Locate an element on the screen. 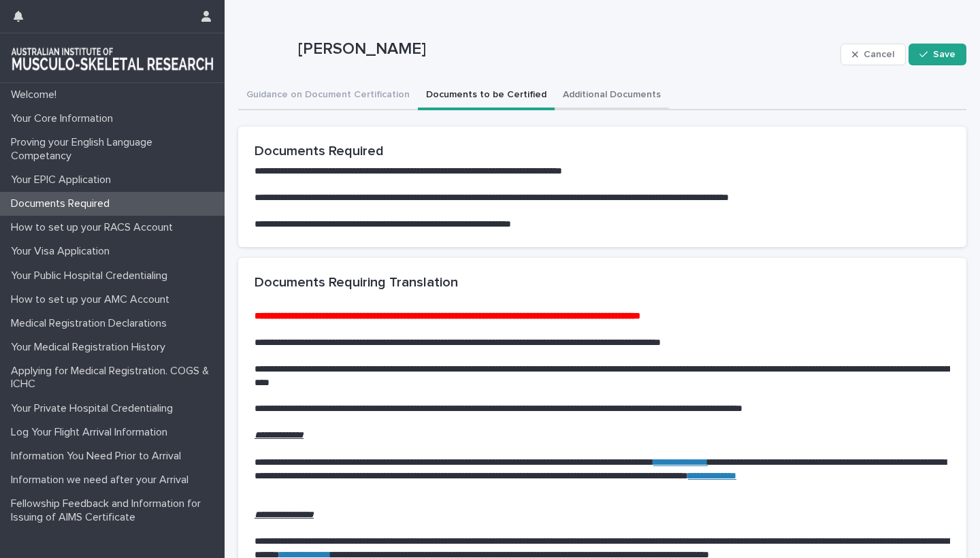  h2: Documents Required is located at coordinates (602, 151).